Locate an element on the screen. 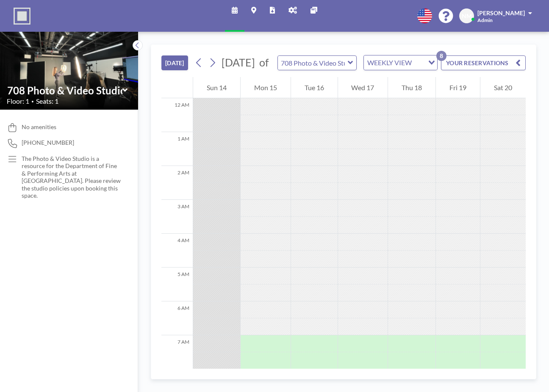  div: 1 AM is located at coordinates (178, 149).